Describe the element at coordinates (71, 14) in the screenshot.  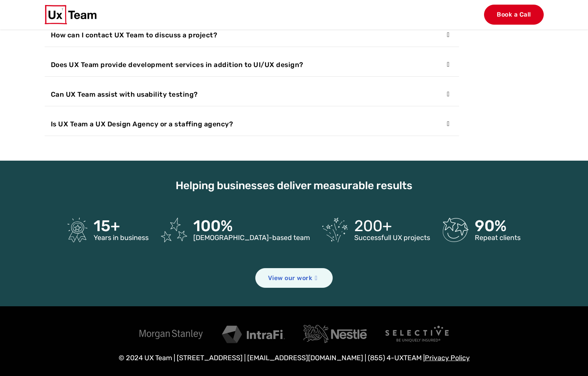
I see `img: UX Team` at that location.